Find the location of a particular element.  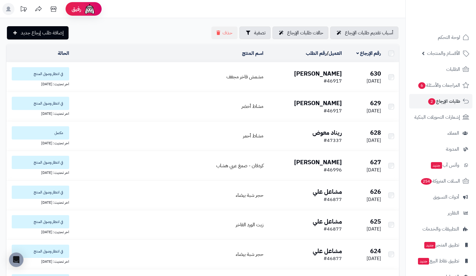

b: 630 is located at coordinates (376, 73).